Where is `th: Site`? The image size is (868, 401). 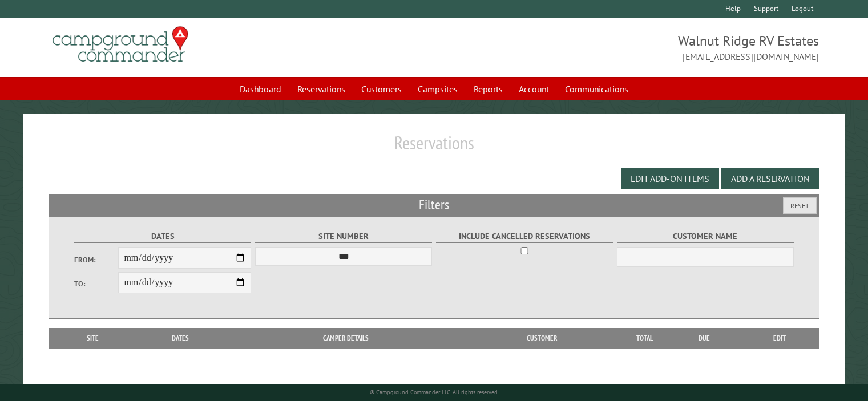
th: Site is located at coordinates (93, 339).